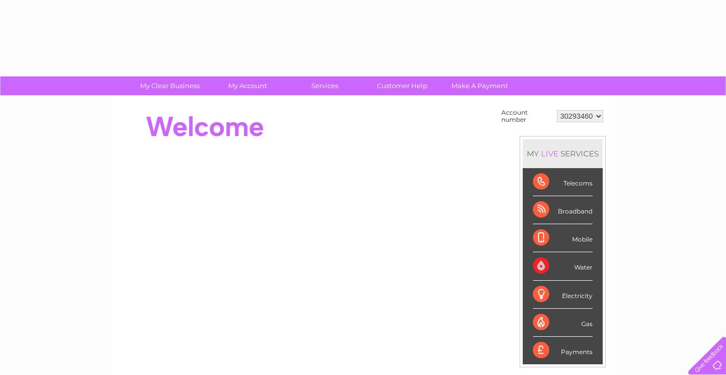 The image size is (726, 375). What do you see at coordinates (480, 86) in the screenshot?
I see `a: Make A Payment` at bounding box center [480, 86].